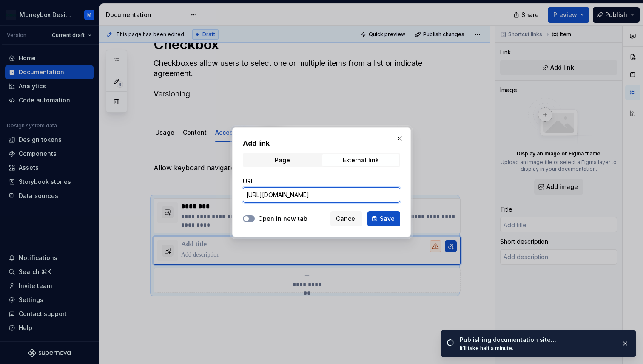 The height and width of the screenshot is (364, 643). Describe the element at coordinates (537, 340) in the screenshot. I see `div: Publishing documentation site…` at that location.